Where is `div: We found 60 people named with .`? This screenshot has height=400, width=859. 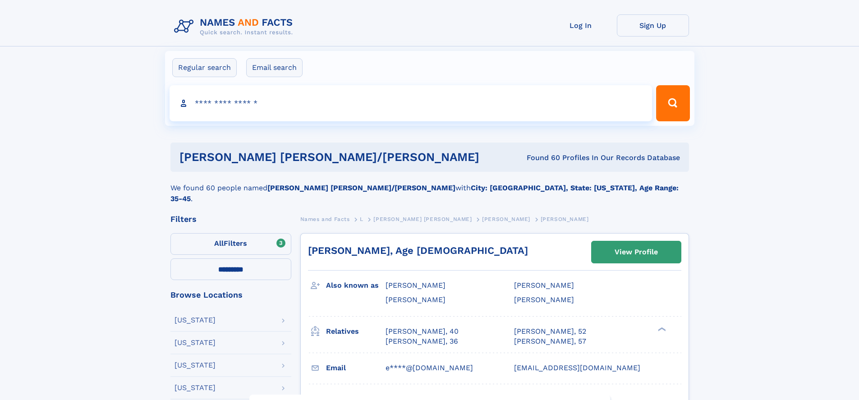
div: We found 60 people named with . is located at coordinates (430, 188).